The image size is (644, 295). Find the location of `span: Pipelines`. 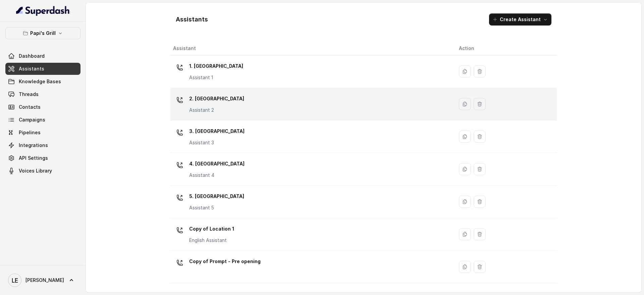

span: Pipelines is located at coordinates (29, 132).